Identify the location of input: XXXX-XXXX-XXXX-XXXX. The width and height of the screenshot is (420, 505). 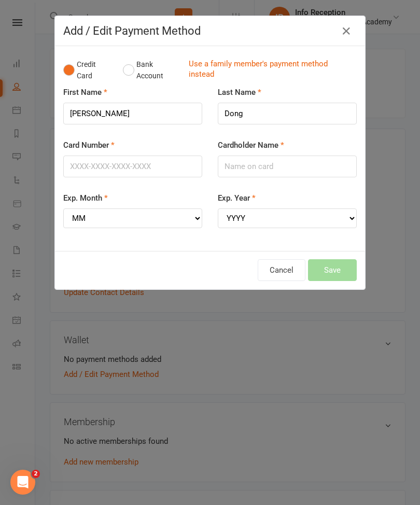
(133, 166).